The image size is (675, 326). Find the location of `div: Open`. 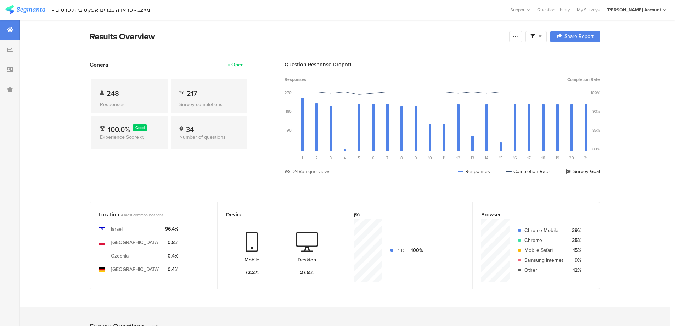

div: Open is located at coordinates (238, 65).